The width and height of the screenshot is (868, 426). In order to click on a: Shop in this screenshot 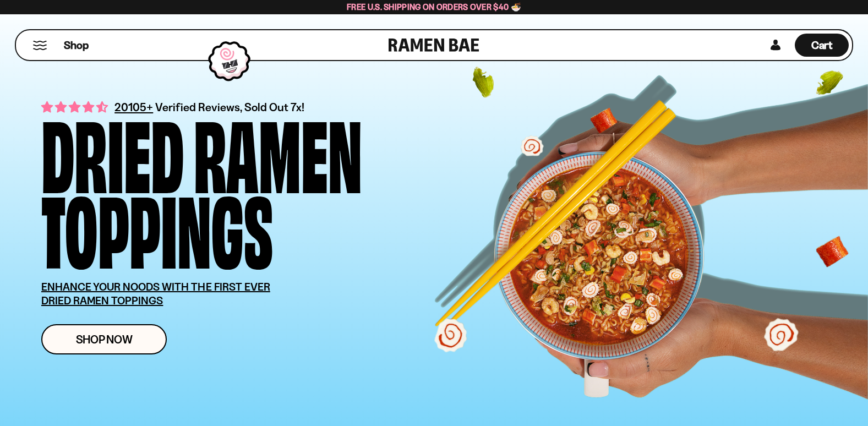, I will do `click(76, 45)`.